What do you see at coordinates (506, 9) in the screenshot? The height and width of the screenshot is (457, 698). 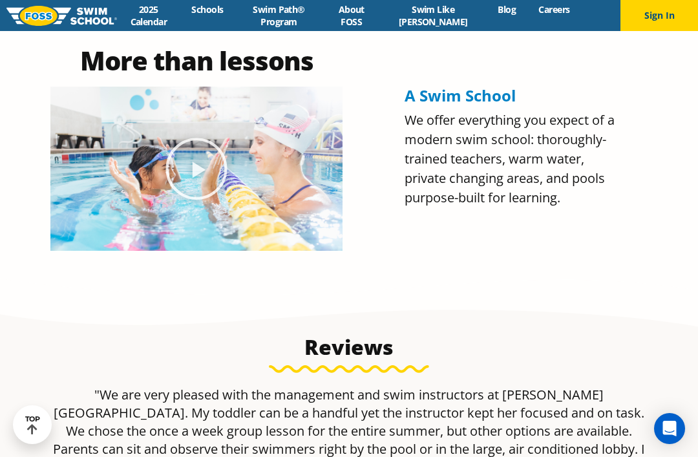 I see `a: Blog` at bounding box center [506, 9].